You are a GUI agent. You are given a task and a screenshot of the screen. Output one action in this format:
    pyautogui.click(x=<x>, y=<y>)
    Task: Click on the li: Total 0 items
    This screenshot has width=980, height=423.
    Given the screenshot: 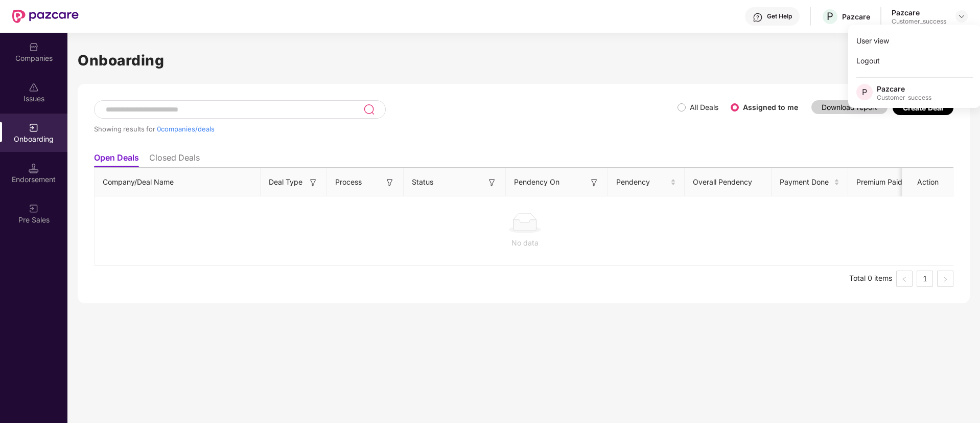 What is the action you would take?
    pyautogui.click(x=870, y=278)
    